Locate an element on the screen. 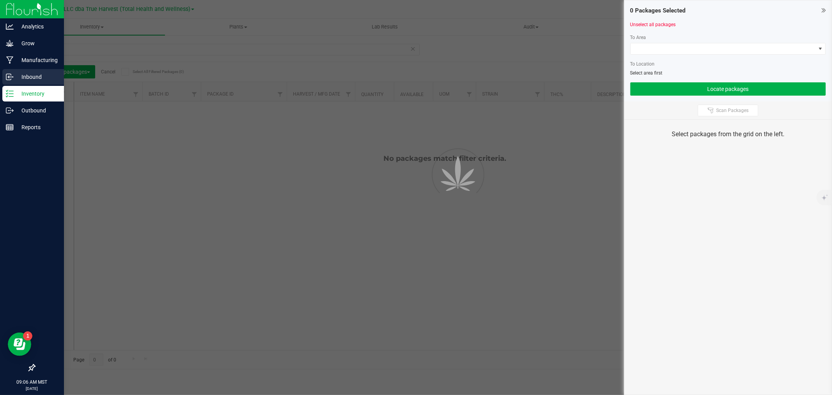 The width and height of the screenshot is (832, 395). div: Select packages from the grid on the left. is located at coordinates (728, 134).